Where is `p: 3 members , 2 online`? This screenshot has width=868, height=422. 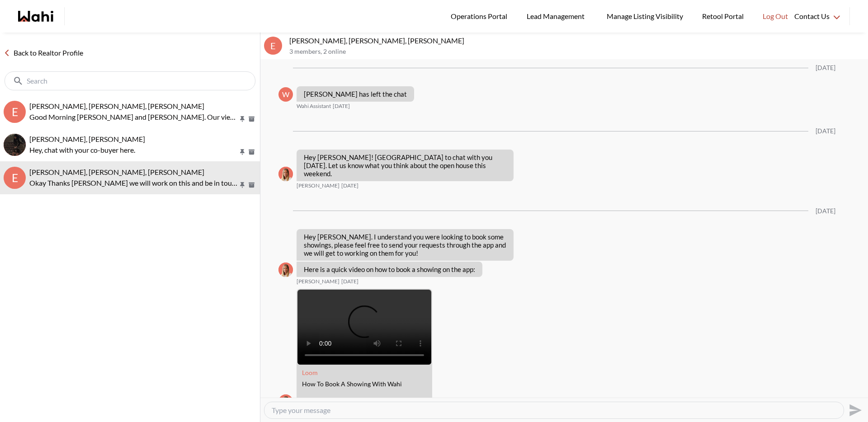 p: 3 members , 2 online is located at coordinates (577, 52).